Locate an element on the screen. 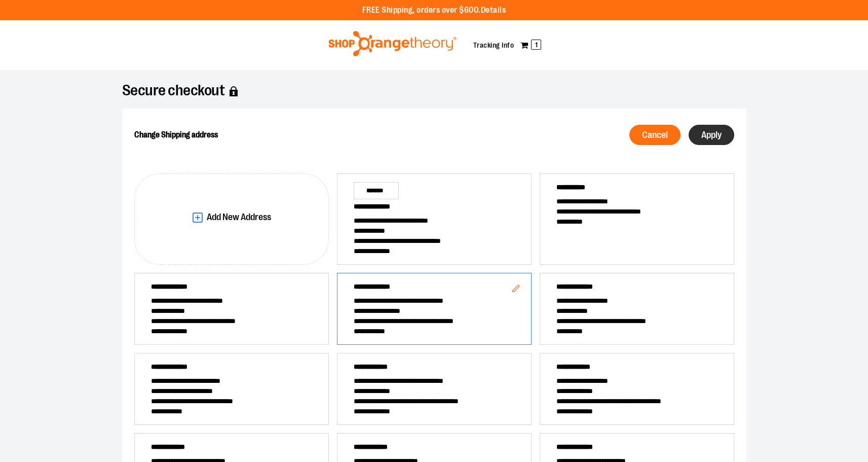 Image resolution: width=868 pixels, height=462 pixels. p: FREE Shipping, orders over $600. is located at coordinates (434, 10).